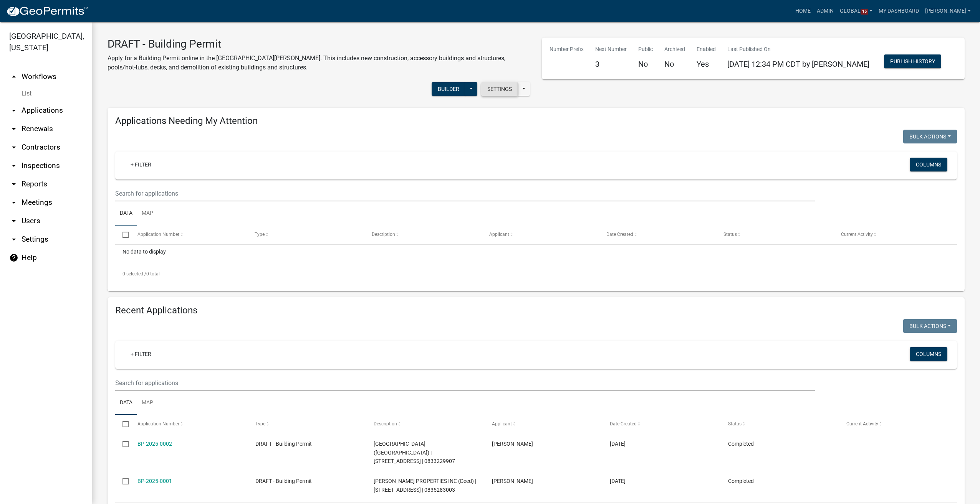  I want to click on p: Public, so click(645, 49).